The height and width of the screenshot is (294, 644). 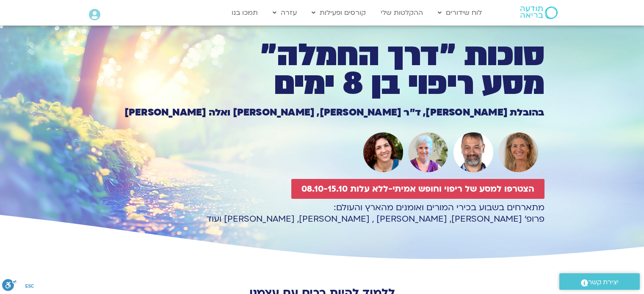 I want to click on img: תודעה בריאה, so click(x=539, y=13).